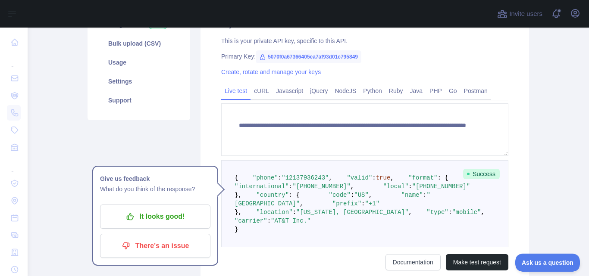  Describe the element at coordinates (466, 212) in the screenshot. I see `span: "mobile"` at that location.